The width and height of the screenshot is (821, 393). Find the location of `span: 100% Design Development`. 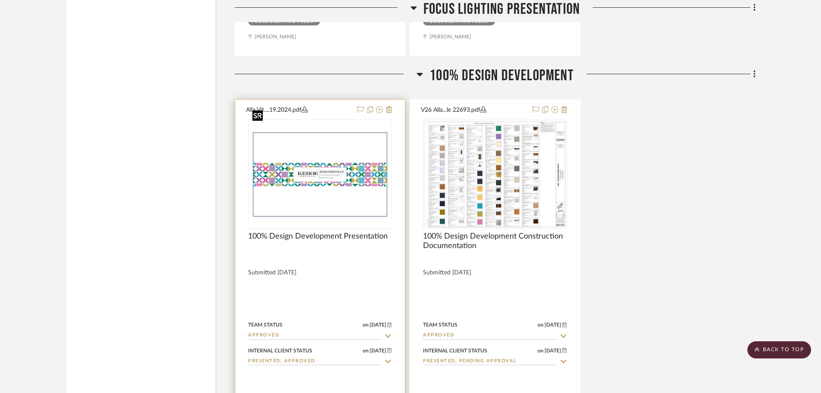

span: 100% Design Development is located at coordinates (502, 75).